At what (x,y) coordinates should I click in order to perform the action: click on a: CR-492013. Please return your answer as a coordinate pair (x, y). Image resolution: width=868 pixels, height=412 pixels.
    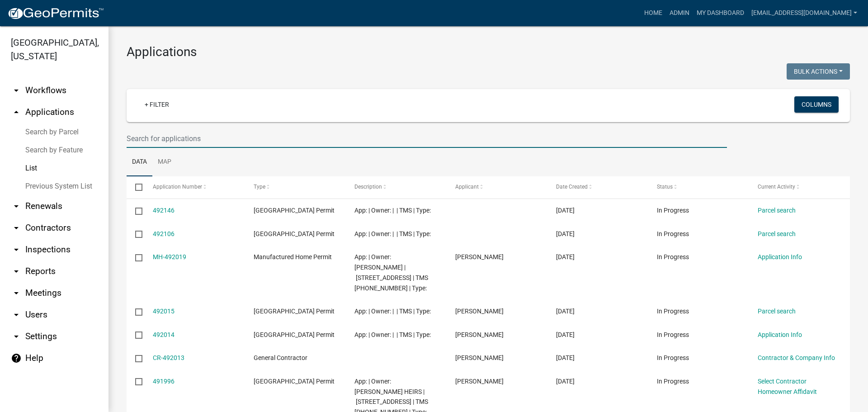
    Looking at the image, I should click on (169, 358).